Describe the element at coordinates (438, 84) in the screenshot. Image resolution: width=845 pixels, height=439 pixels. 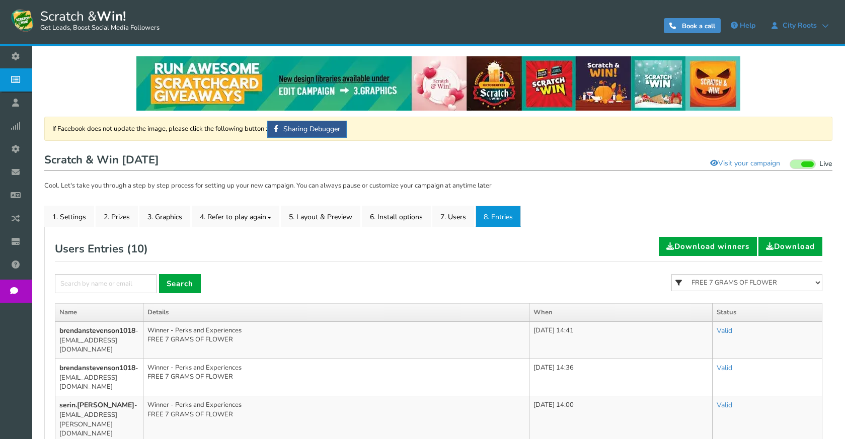
I see `img: festival-poster-2020.webp` at that location.